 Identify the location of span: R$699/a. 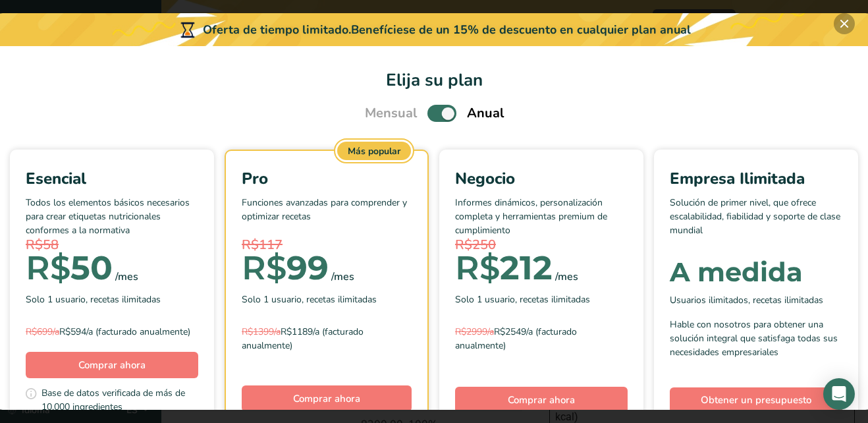
(42, 331).